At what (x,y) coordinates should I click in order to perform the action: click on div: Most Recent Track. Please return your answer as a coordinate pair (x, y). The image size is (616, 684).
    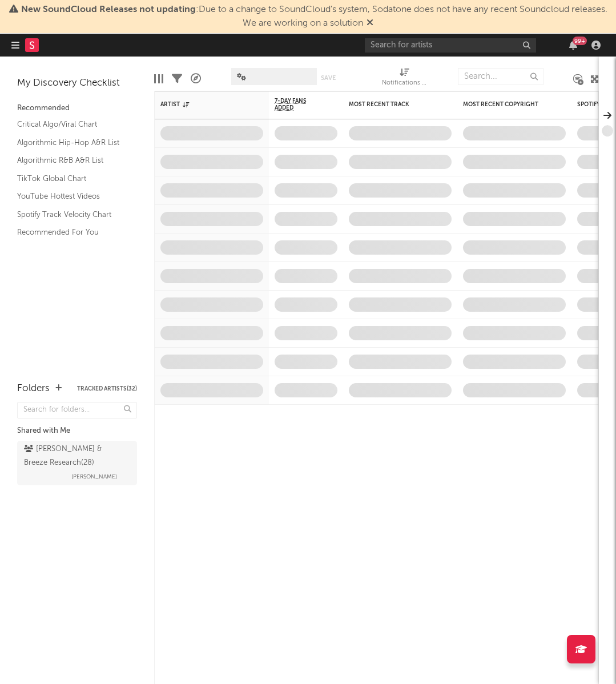
    Looking at the image, I should click on (392, 104).